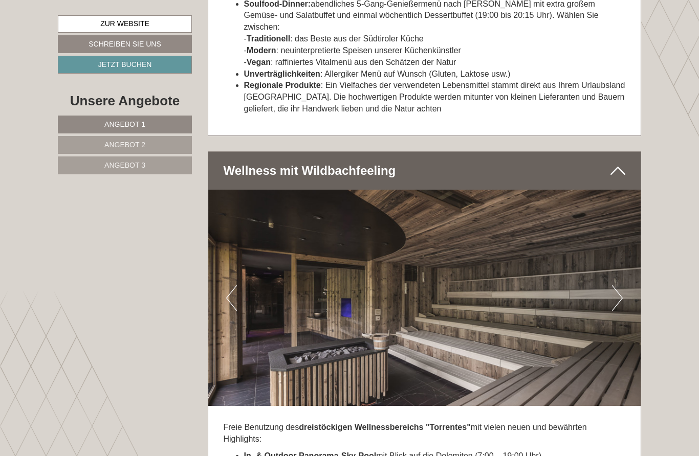 This screenshot has width=699, height=456. I want to click on button: Previous, so click(231, 298).